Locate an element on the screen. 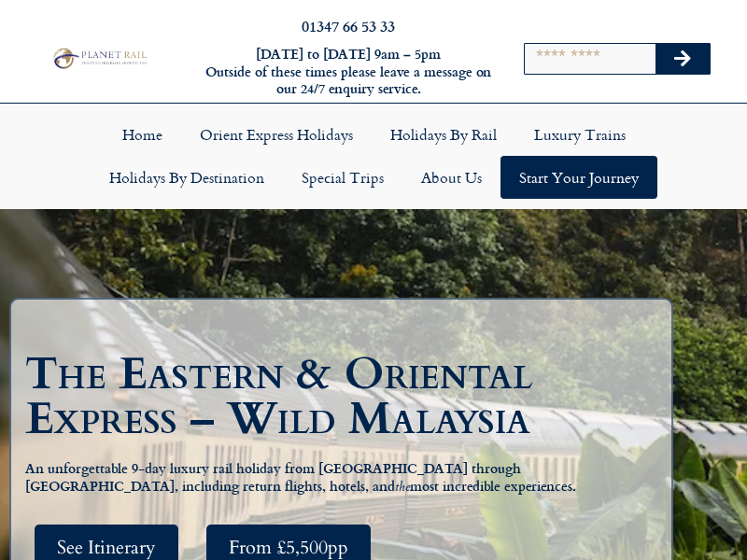 The width and height of the screenshot is (747, 560). a: Home is located at coordinates (142, 134).